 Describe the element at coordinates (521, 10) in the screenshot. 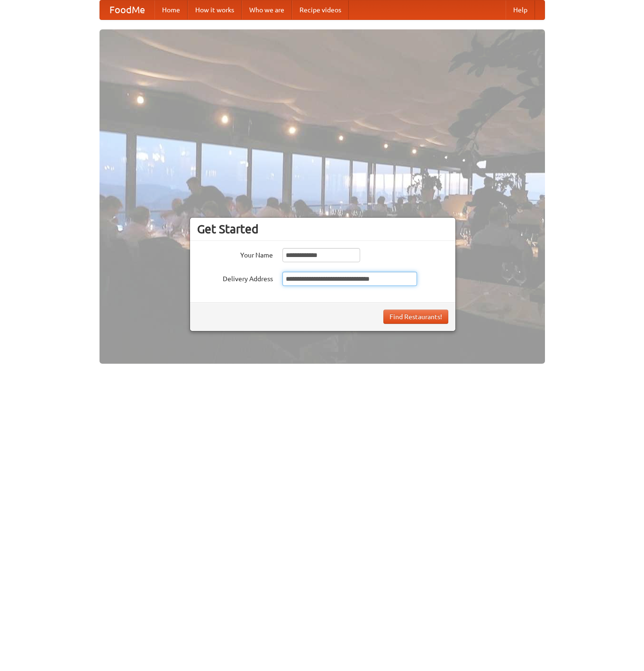

I see `a: Help` at that location.